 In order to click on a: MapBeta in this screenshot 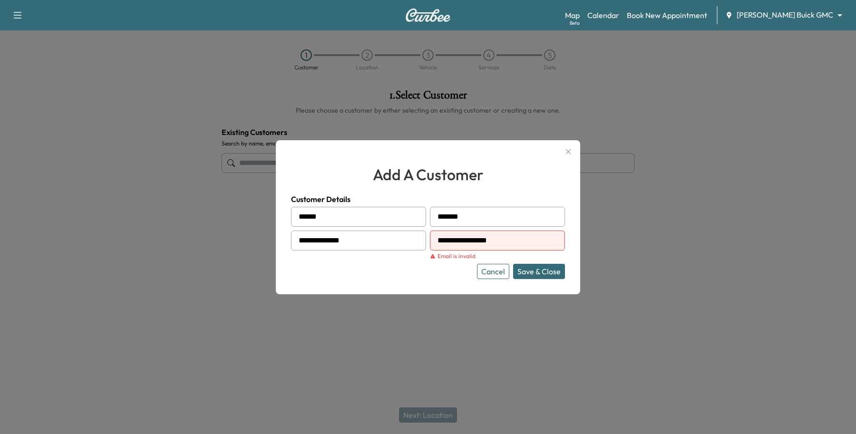, I will do `click(572, 15)`.